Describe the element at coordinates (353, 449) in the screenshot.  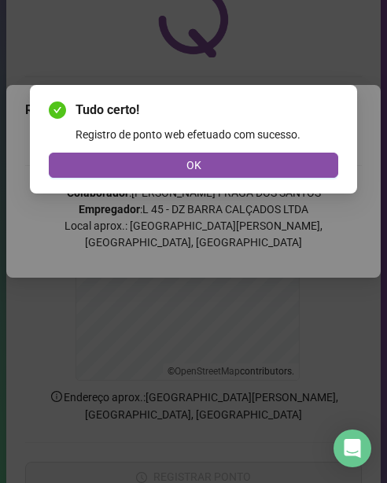
I see `div: Open Intercom Messenger` at that location.